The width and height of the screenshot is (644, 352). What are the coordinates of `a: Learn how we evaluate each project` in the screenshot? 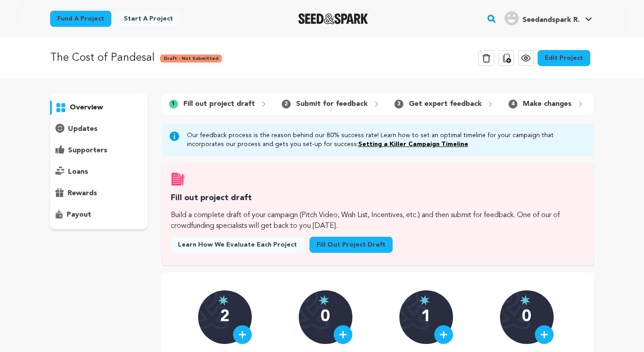 It's located at (237, 245).